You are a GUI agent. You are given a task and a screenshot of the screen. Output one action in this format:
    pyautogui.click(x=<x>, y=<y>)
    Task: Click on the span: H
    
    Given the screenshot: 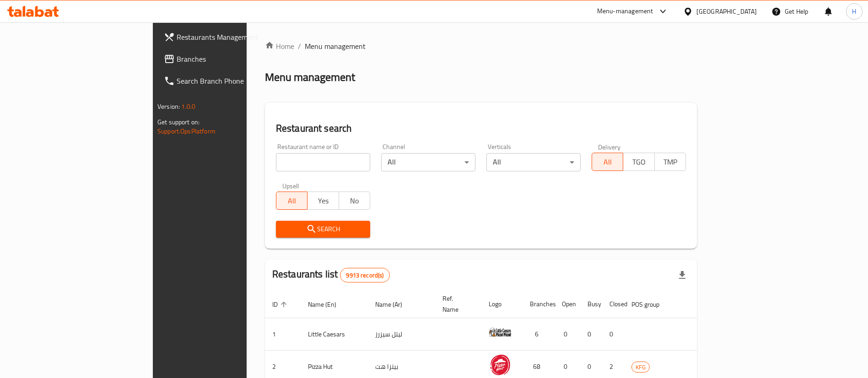 What is the action you would take?
    pyautogui.click(x=854, y=12)
    